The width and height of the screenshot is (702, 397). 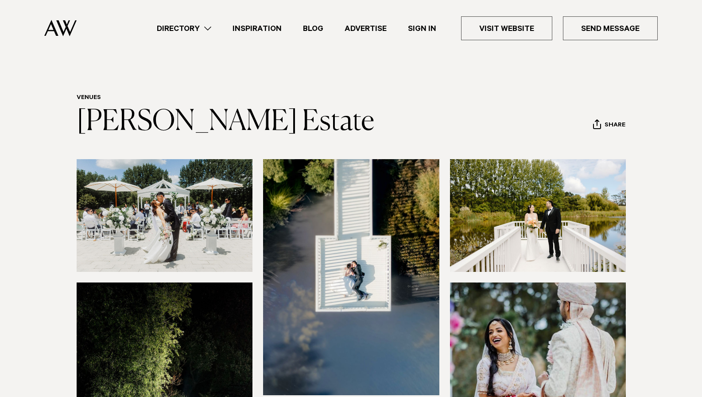 What do you see at coordinates (609, 126) in the screenshot?
I see `button: Share` at bounding box center [609, 126].